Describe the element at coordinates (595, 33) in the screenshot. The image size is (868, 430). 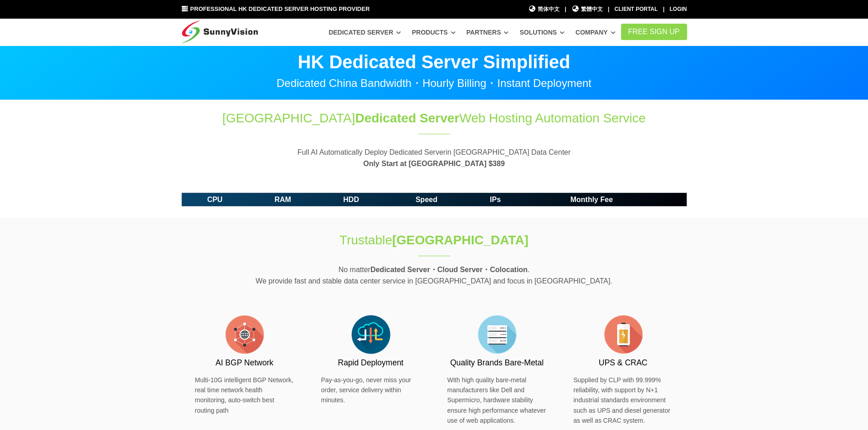
I see `a: Company` at that location.